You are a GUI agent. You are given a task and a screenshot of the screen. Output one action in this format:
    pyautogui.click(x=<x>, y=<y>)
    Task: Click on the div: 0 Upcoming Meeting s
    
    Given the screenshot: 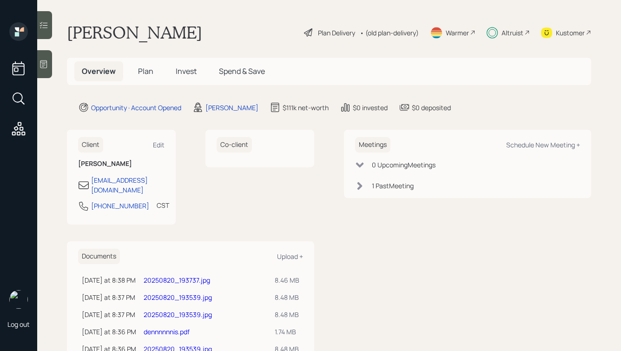 What is the action you would take?
    pyautogui.click(x=404, y=165)
    